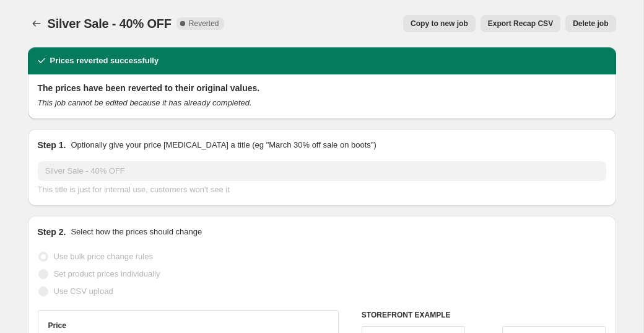  What do you see at coordinates (136, 232) in the screenshot?
I see `p: Select how the prices should change` at bounding box center [136, 232].